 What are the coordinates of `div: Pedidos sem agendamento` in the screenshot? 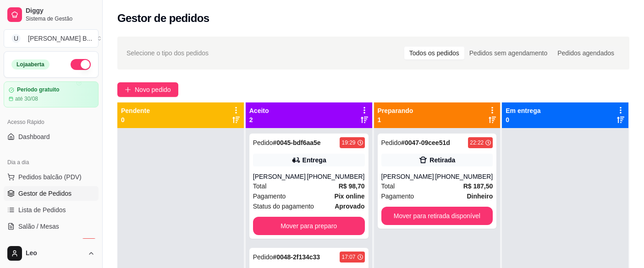 It's located at (508, 53).